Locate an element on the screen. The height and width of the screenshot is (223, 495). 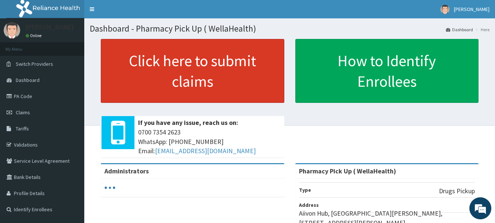
span: Tariffs is located at coordinates (22, 128).